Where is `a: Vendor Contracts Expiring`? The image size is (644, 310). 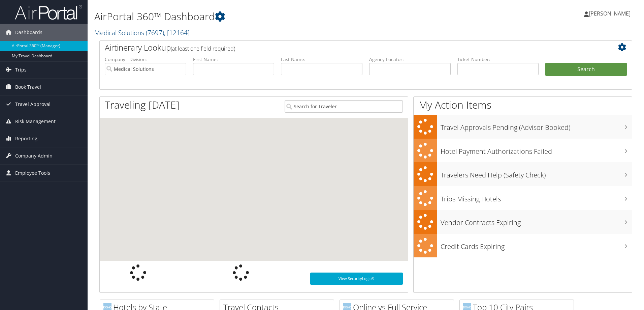 a: Vendor Contracts Expiring is located at coordinates (523, 221).